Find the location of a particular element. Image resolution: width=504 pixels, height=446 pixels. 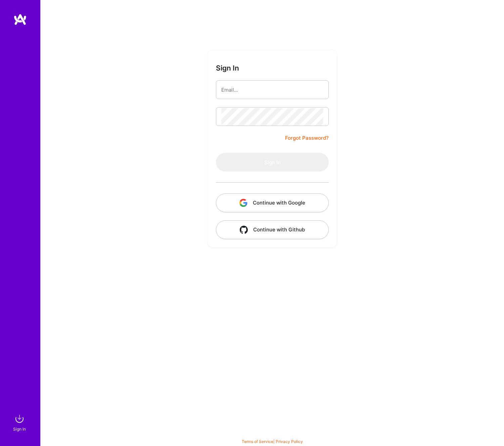

img: sign in is located at coordinates (19, 419).